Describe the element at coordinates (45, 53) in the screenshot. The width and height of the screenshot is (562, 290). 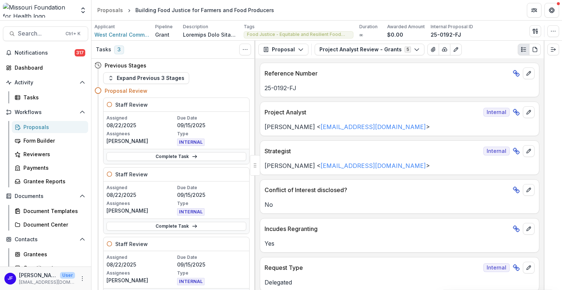
I see `button: Notifications317` at that location.